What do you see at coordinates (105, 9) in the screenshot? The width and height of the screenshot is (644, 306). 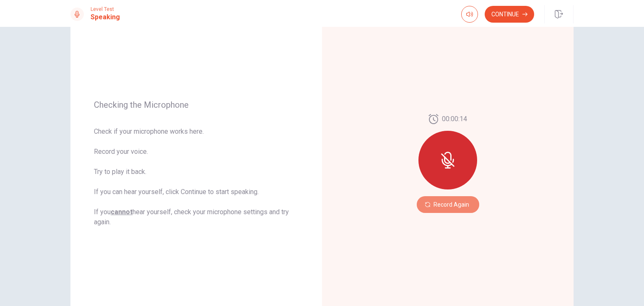 I see `span: Level Test` at bounding box center [105, 9].